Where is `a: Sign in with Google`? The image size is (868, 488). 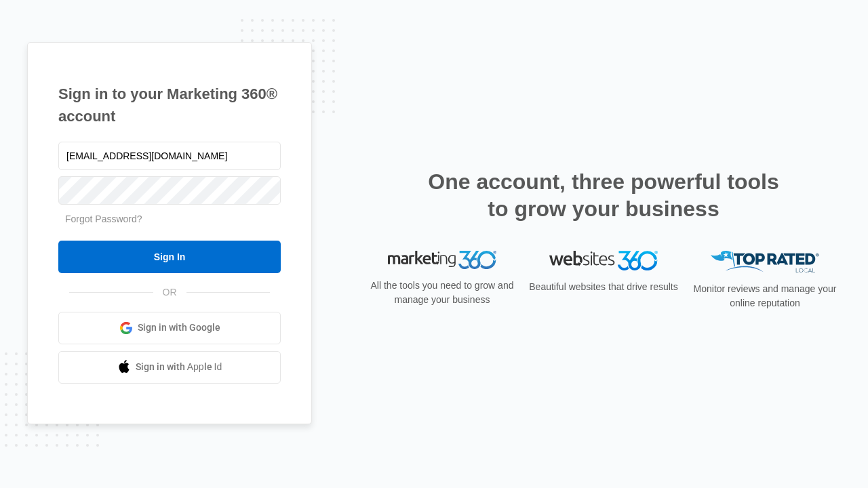 a: Sign in with Google is located at coordinates (170, 328).